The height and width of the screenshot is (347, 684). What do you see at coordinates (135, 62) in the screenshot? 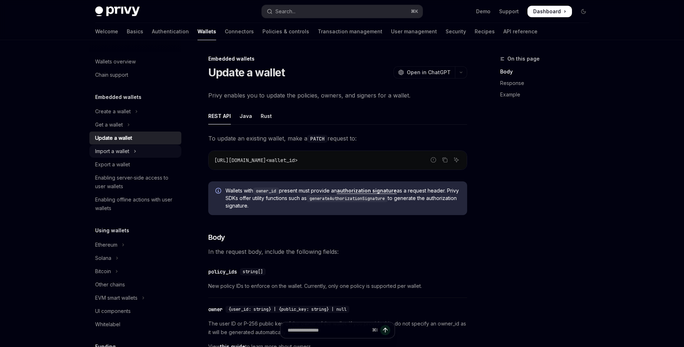
I see `a: Wallets overview` at bounding box center [135, 62].